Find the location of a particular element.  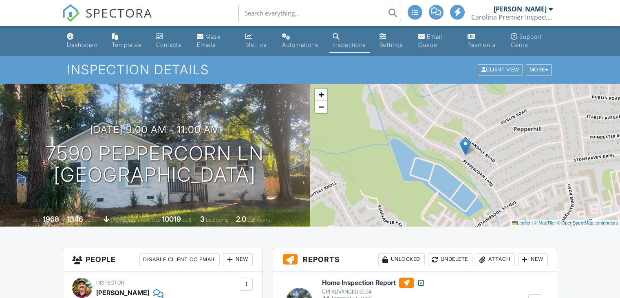

div: Support Center is located at coordinates (527, 40).